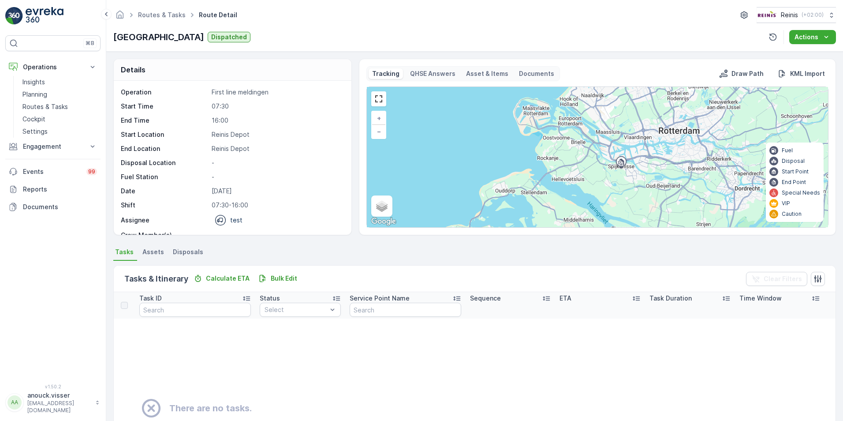  Describe the element at coordinates (218, 15) in the screenshot. I see `span: Route Detail` at that location.